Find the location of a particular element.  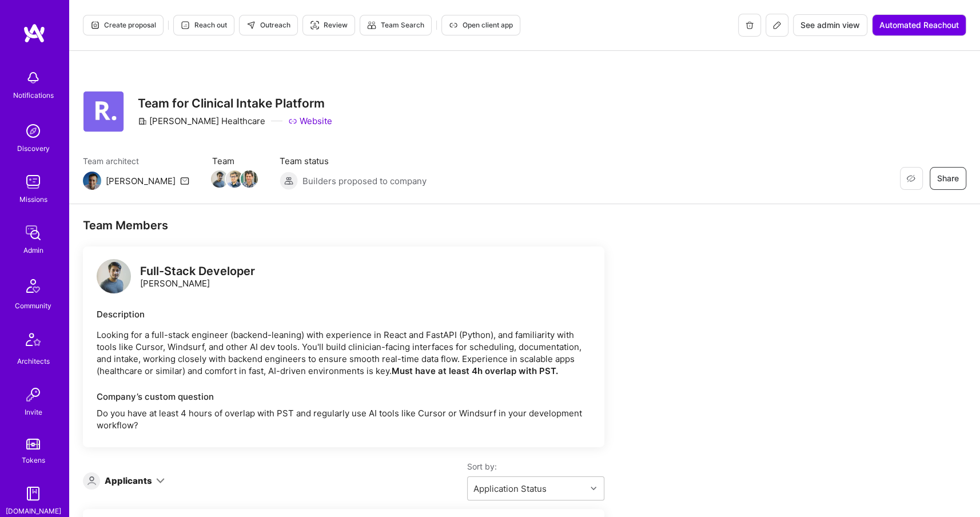

button: Review is located at coordinates (329, 25).